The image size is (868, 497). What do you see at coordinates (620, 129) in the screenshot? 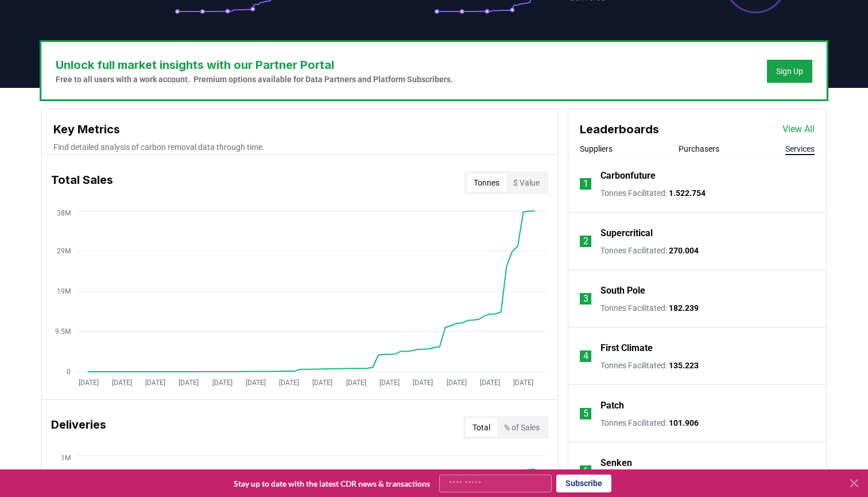
I see `h3: Leaderboards` at bounding box center [620, 129].